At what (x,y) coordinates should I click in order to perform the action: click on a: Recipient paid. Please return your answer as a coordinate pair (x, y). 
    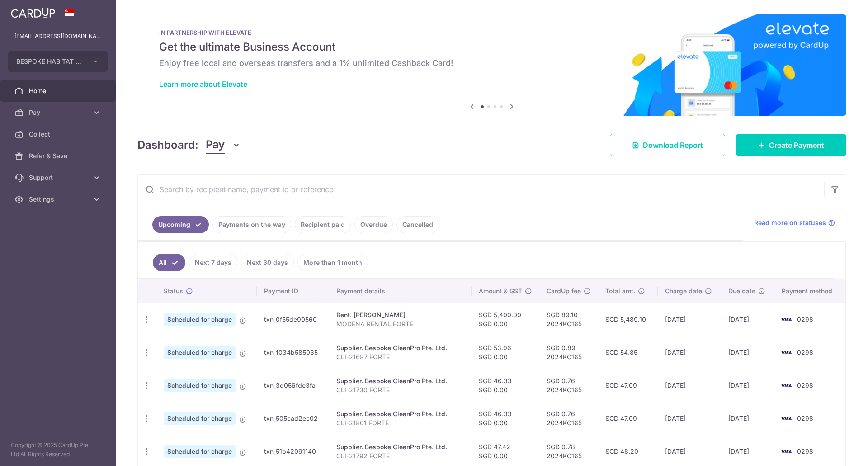
    Looking at the image, I should click on (323, 224).